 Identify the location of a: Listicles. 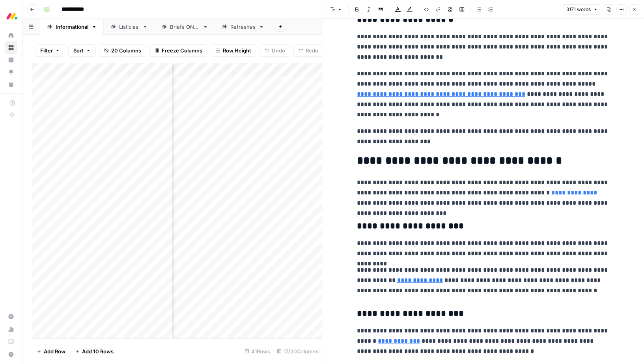
(129, 27).